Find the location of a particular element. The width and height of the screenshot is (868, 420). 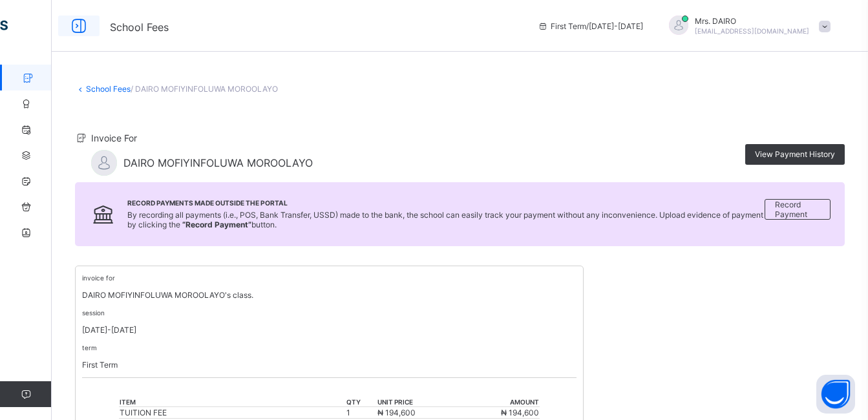

th: unit price is located at coordinates (417, 402).